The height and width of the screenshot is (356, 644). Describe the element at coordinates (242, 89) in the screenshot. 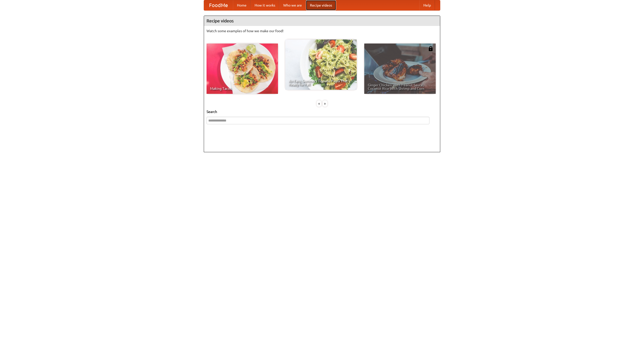

I see `span: Making Tacos` at that location.